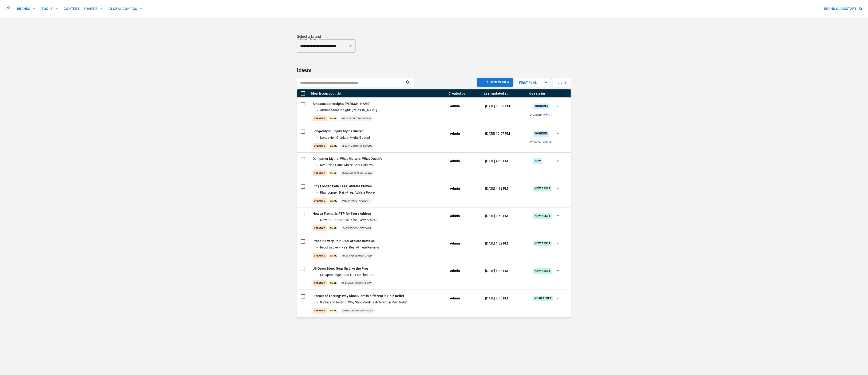 This screenshot has width=868, height=375. What do you see at coordinates (495, 83) in the screenshot?
I see `a: Add NEW IDEA` at bounding box center [495, 83].